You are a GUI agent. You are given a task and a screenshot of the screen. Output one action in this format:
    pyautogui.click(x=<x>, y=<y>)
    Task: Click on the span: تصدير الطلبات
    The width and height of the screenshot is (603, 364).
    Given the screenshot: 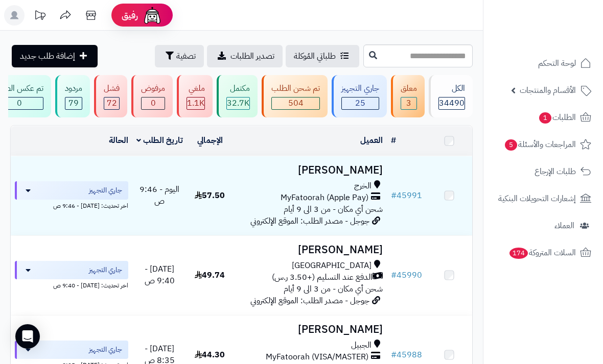 What is the action you would take?
    pyautogui.click(x=252, y=56)
    